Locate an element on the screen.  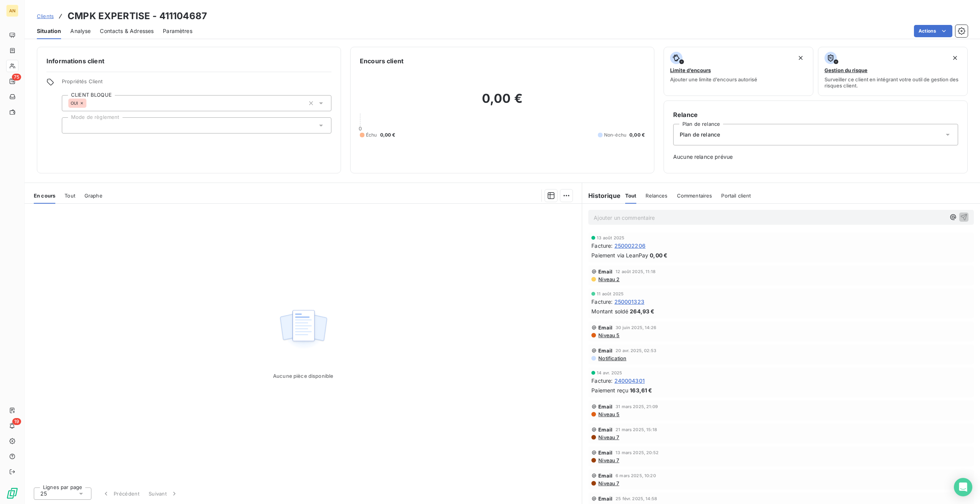
button: Actions is located at coordinates (934, 32).